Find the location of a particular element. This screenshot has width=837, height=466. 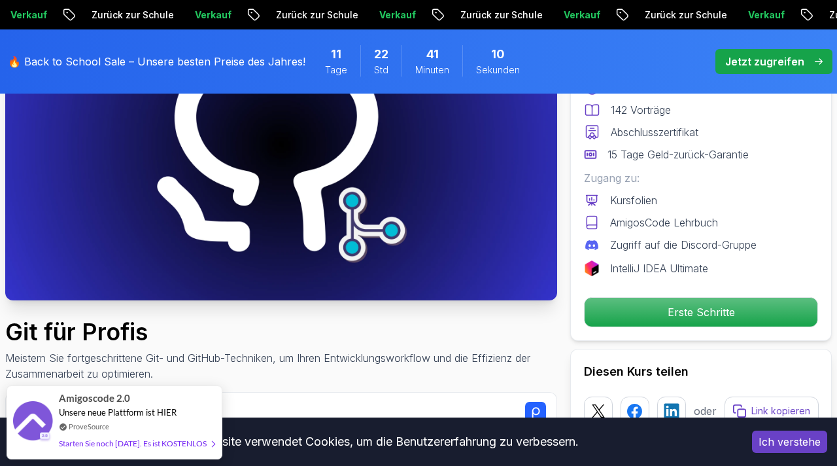

font: 22 is located at coordinates (381, 54).